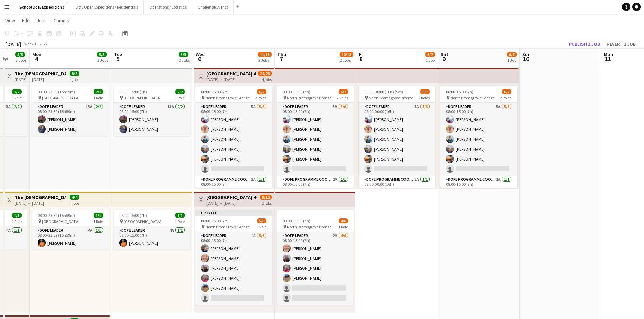 The image size is (644, 319). Describe the element at coordinates (585, 44) in the screenshot. I see `button: Publish 1 job` at that location.